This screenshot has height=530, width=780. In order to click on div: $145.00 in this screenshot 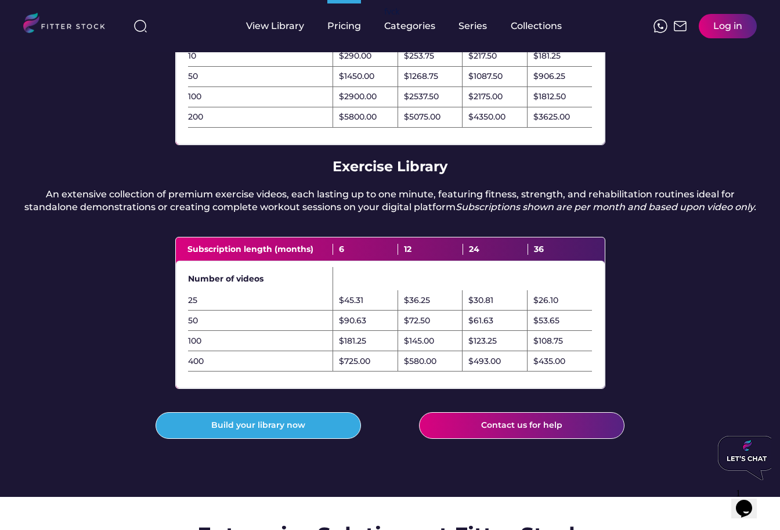, I will do `click(419, 341)`.